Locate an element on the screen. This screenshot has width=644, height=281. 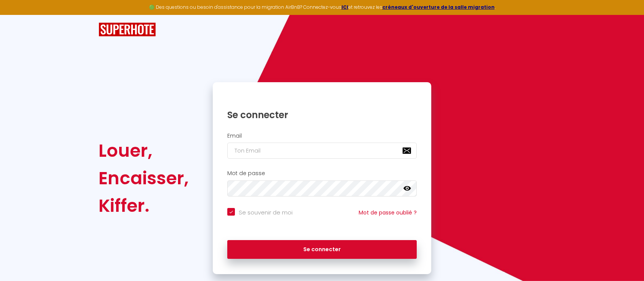
button: Se connecter is located at coordinates (322, 250).